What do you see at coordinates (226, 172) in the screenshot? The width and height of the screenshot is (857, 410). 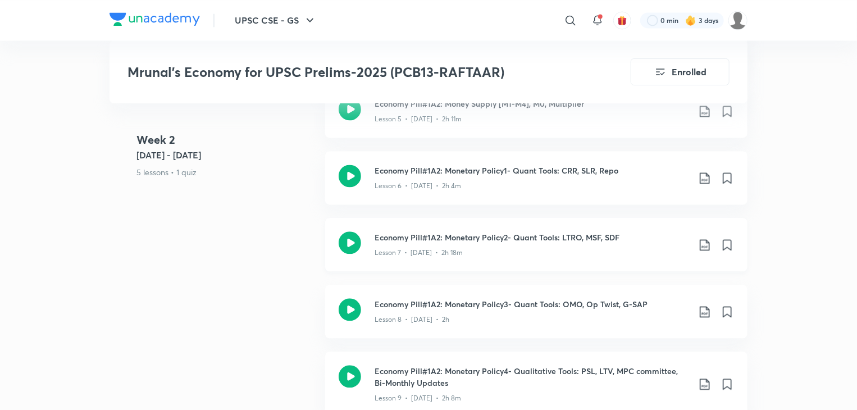 I see `p: 5 lessons • 1 quiz` at bounding box center [226, 172].